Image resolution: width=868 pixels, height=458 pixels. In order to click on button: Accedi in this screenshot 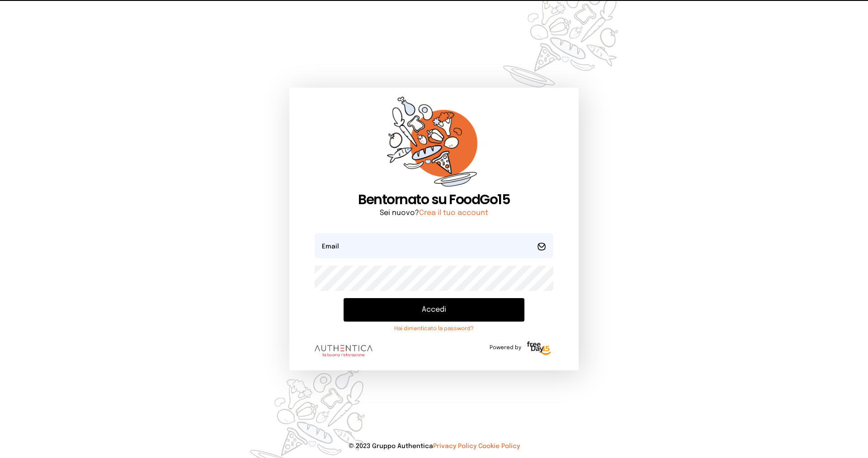, I will do `click(434, 310)`.